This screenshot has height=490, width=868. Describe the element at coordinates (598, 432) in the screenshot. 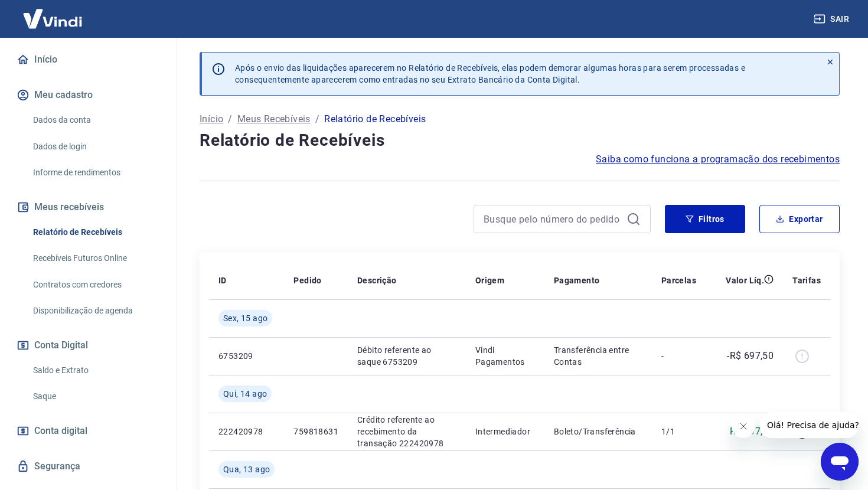

I see `p: Boleto/Transferência` at that location.